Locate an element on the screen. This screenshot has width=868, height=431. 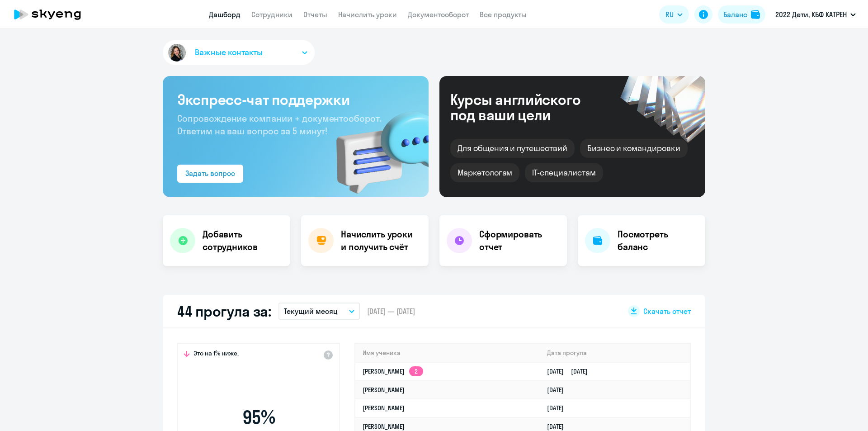
h4: Посмотреть баланс is located at coordinates (658, 241).